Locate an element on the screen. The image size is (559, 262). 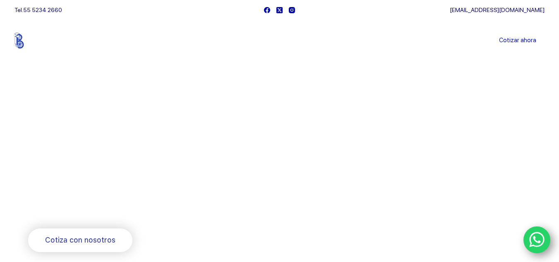
img: Balerytodo is located at coordinates (40, 41).